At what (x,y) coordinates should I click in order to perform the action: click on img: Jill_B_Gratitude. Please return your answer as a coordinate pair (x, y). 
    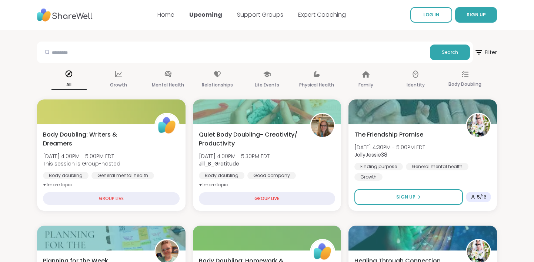
    Looking at the image, I should click on (323, 125).